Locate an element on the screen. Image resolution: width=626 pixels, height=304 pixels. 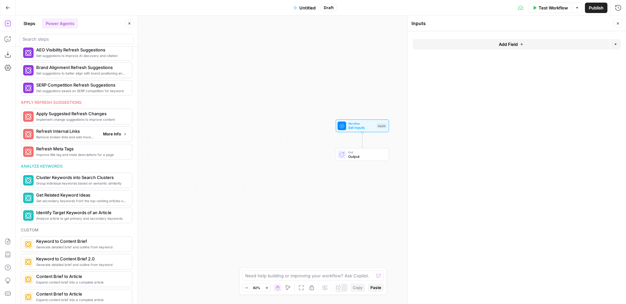
span: Get suggestions to improve AI discovery and citation is located at coordinates (81, 56).